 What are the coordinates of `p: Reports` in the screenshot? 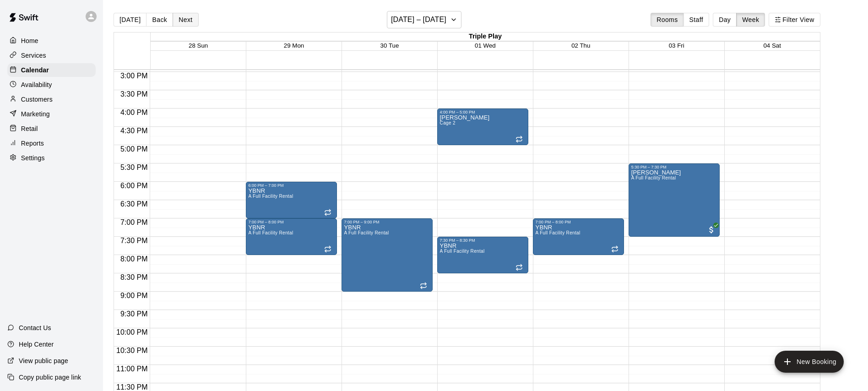 It's located at (32, 143).